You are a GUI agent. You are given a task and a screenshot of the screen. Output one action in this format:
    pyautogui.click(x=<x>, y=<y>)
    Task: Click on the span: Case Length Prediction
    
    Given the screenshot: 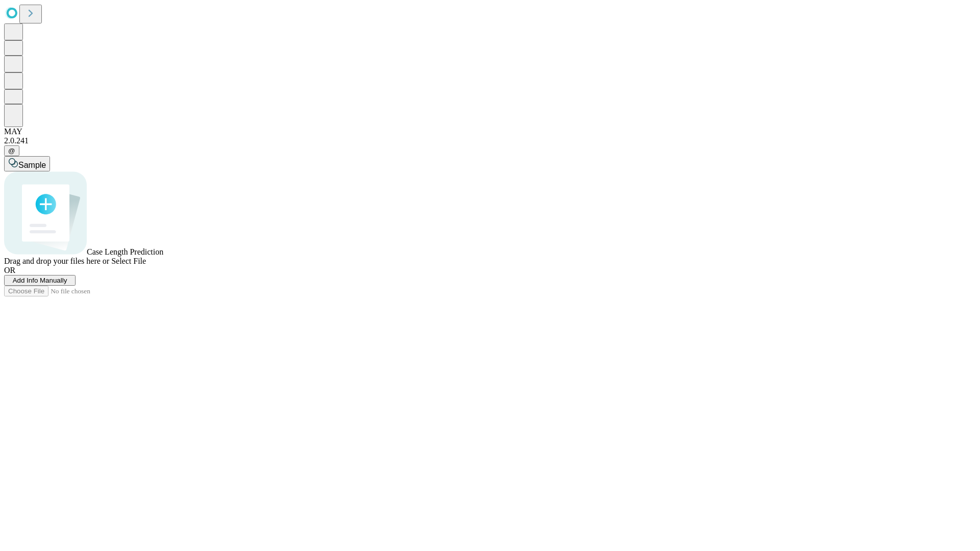 What is the action you would take?
    pyautogui.click(x=125, y=251)
    